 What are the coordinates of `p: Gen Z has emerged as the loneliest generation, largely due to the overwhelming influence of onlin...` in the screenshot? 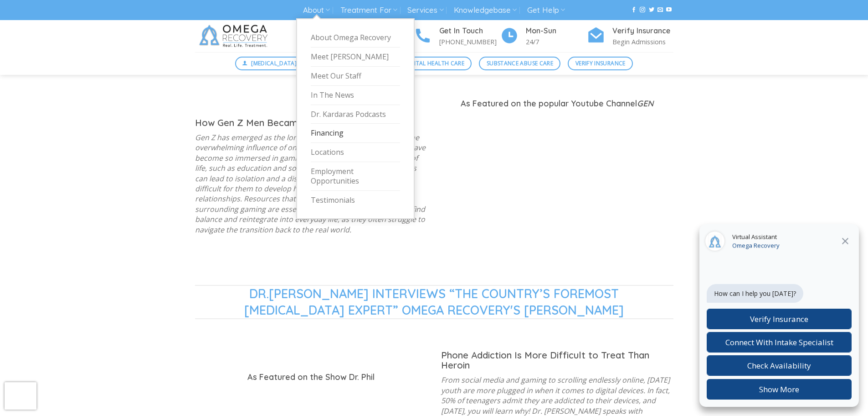 It's located at (311, 184).